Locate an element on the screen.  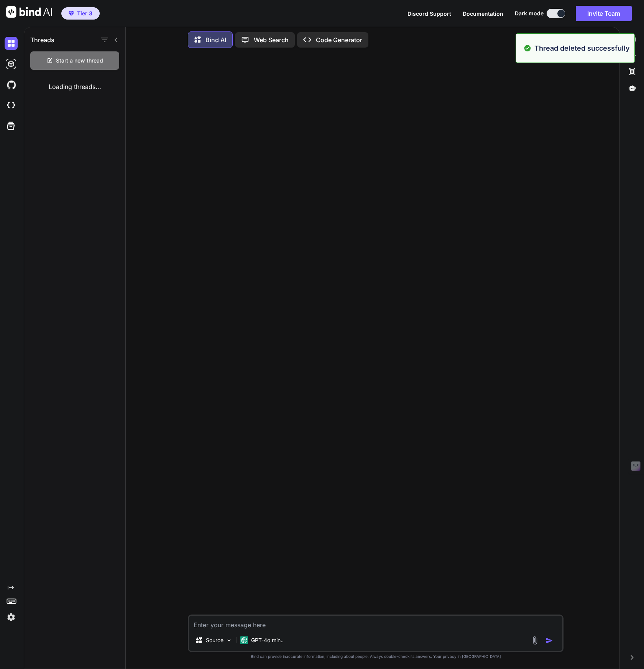
img: cloudideIcon is located at coordinates (11, 106).